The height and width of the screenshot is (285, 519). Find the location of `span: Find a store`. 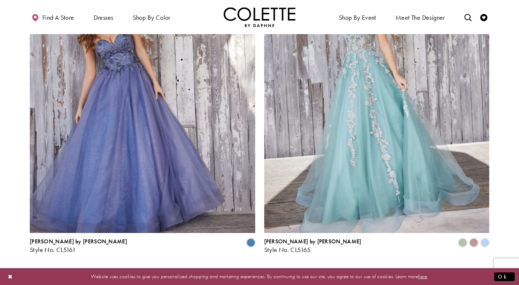

span: Find a store is located at coordinates (58, 18).